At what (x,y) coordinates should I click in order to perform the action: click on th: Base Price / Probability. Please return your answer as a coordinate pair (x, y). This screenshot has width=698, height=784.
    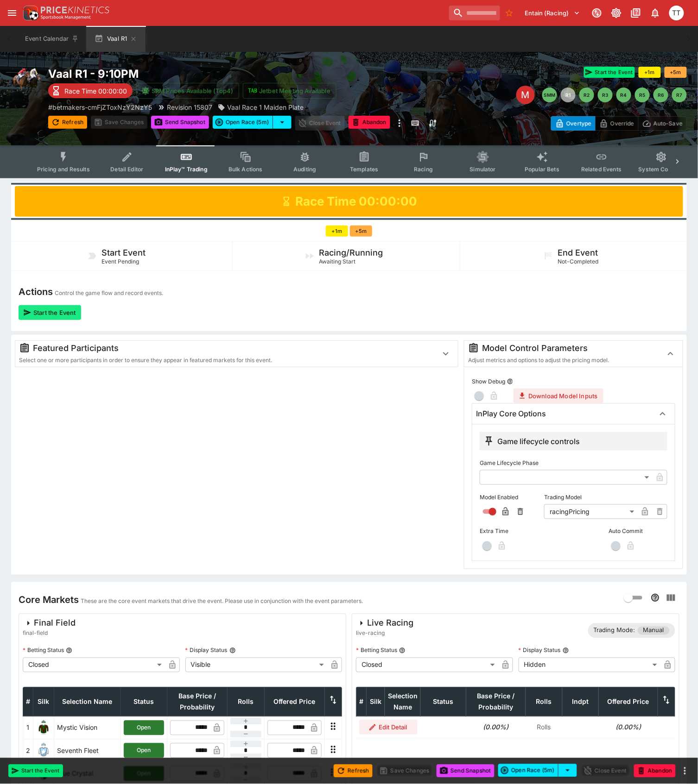
    Looking at the image, I should click on (198, 701).